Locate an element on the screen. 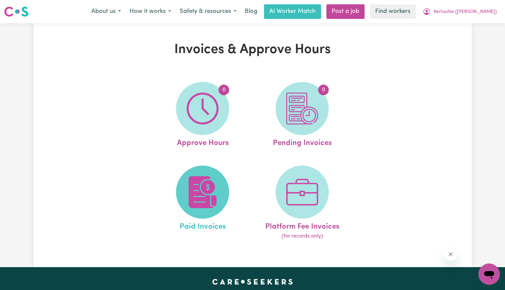 This screenshot has width=505, height=290. button: My Account is located at coordinates (460, 12).